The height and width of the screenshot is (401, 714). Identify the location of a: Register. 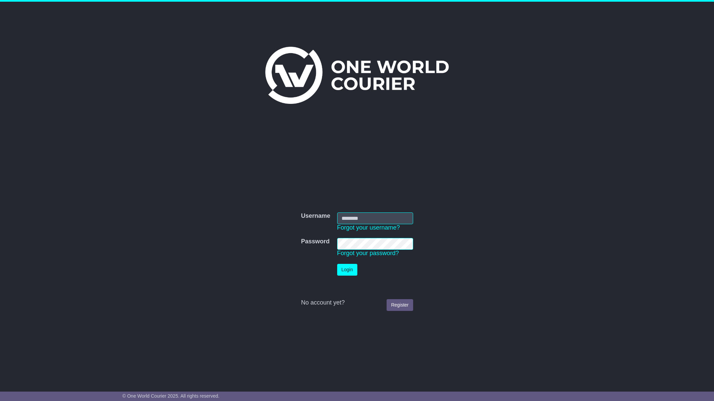
(400, 305).